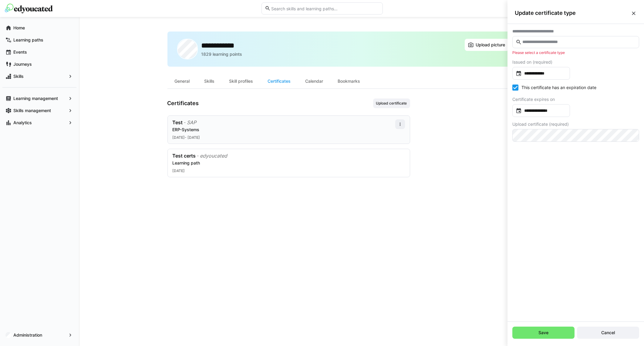 This screenshot has height=346, width=644. What do you see at coordinates (315, 82) in the screenshot?
I see `div: Calendar` at bounding box center [315, 82].